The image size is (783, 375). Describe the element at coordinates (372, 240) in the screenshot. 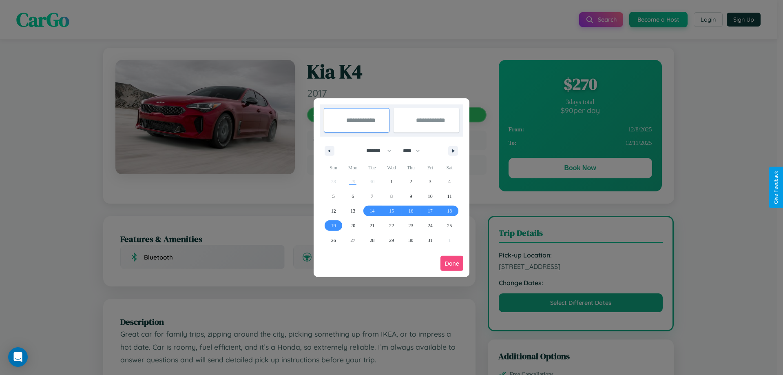

I see `button: 28` at that location.